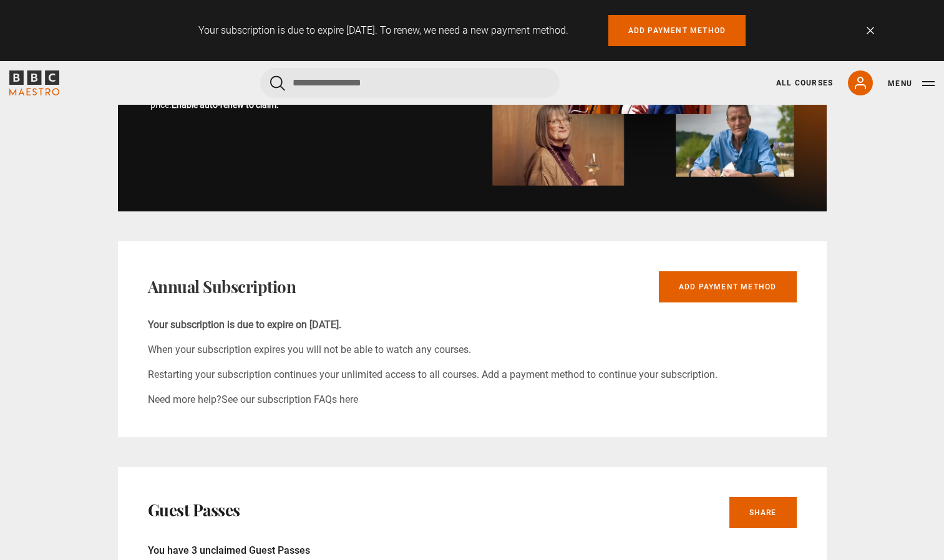  I want to click on a: BBC Maestro, so click(35, 83).